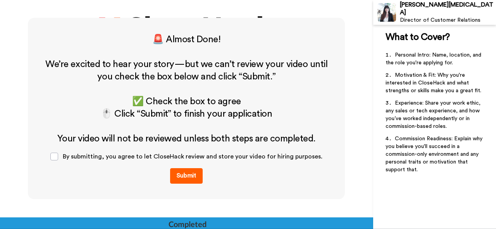  I want to click on span: ✅ Check the box to agree, so click(186, 101).